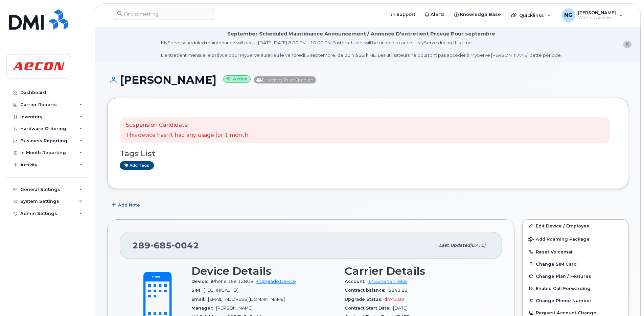 The image size is (644, 316). What do you see at coordinates (417, 271) in the screenshot?
I see `h3: Carrier Details` at bounding box center [417, 271].